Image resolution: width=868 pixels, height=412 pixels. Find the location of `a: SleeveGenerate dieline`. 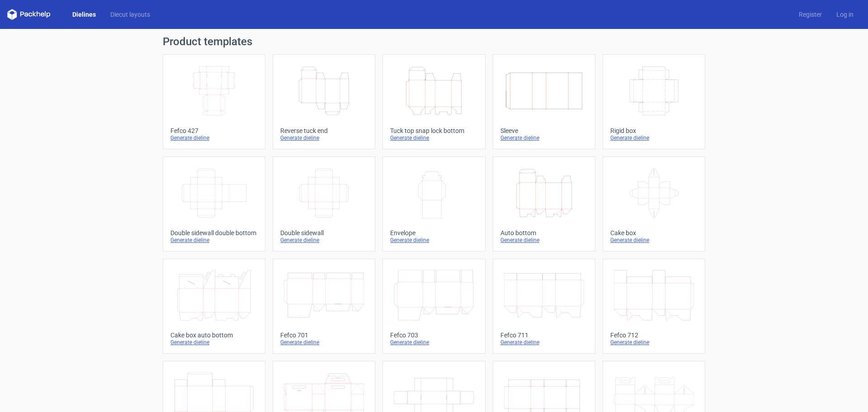

a: SleeveGenerate dieline is located at coordinates (544, 102).